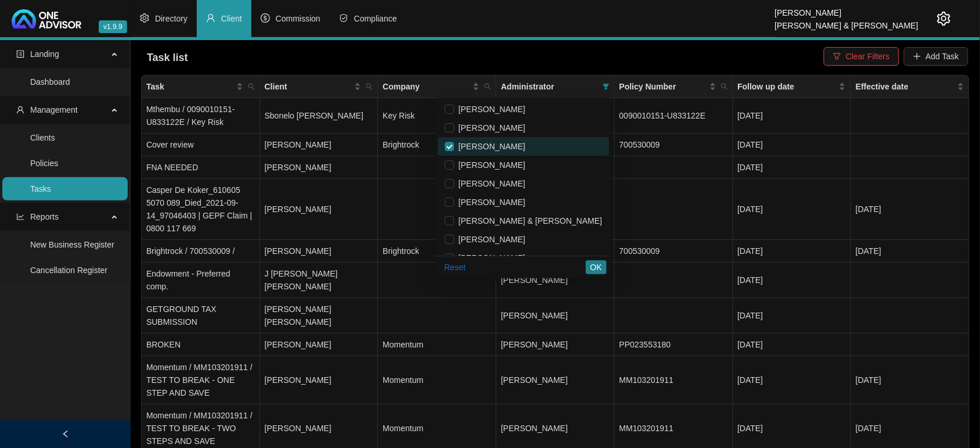 The image size is (980, 448). Describe the element at coordinates (46, 19) in the screenshot. I see `img: 2df55531c6924b55f21c4cf5d4484680-logo-light.svg` at that location.